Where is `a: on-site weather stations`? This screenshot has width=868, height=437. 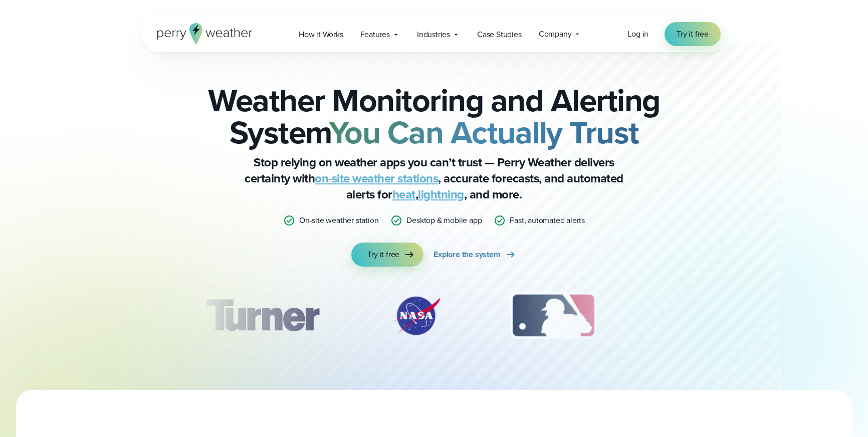 a: on-site weather stations is located at coordinates (376, 178).